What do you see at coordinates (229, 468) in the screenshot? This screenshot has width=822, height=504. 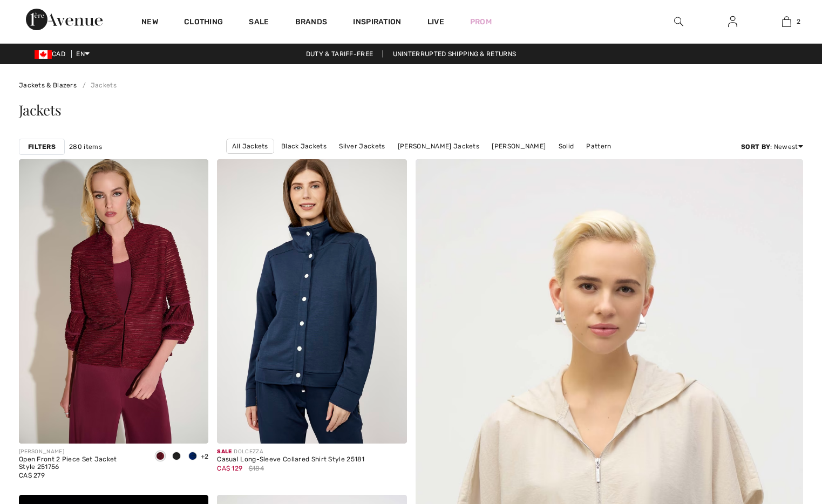 I see `span: CA$ 129` at bounding box center [229, 468].